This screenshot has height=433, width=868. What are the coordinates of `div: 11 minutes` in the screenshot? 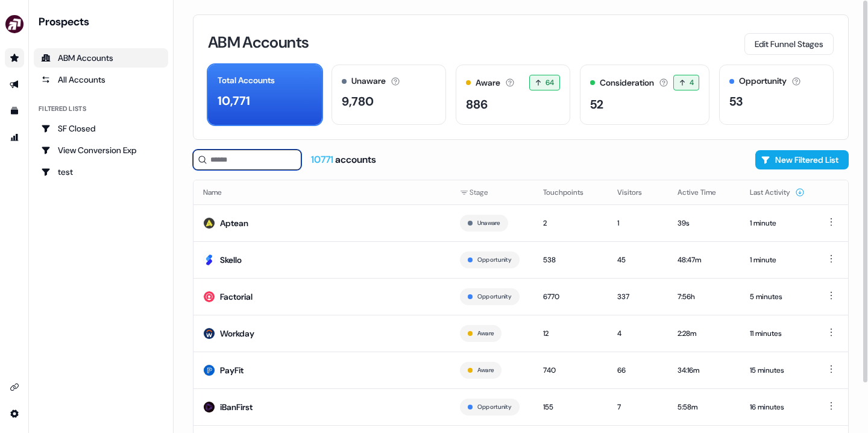 It's located at (777, 334).